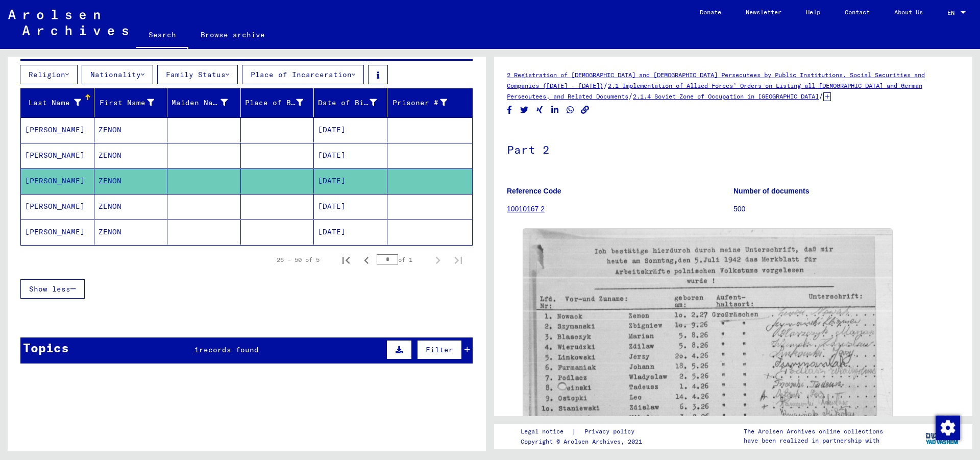 The width and height of the screenshot is (980, 460). What do you see at coordinates (228, 350) in the screenshot?
I see `span: records found` at bounding box center [228, 350].